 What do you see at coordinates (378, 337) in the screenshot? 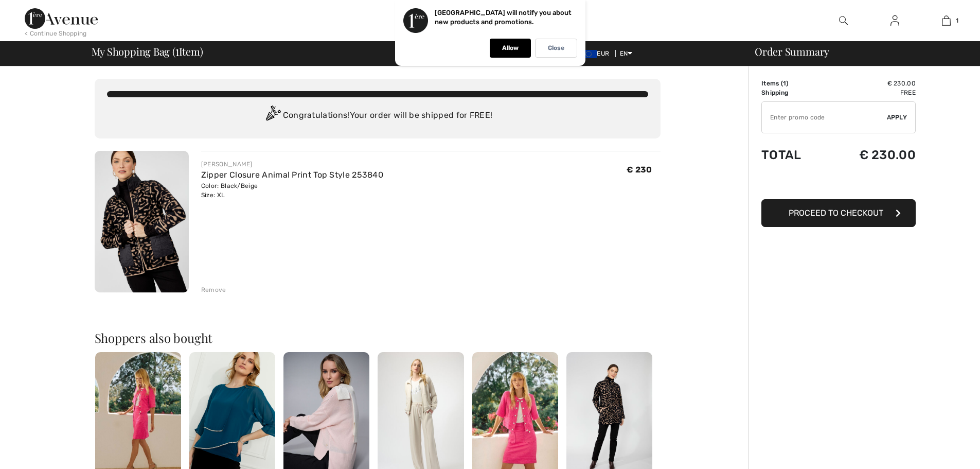
I see `h2: Shoppers also bought` at bounding box center [378, 337].